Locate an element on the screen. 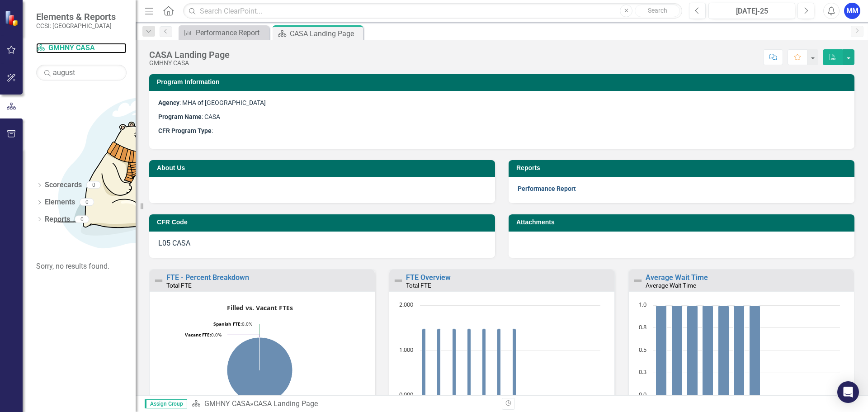  small: Average Wait Time is located at coordinates (671, 285).